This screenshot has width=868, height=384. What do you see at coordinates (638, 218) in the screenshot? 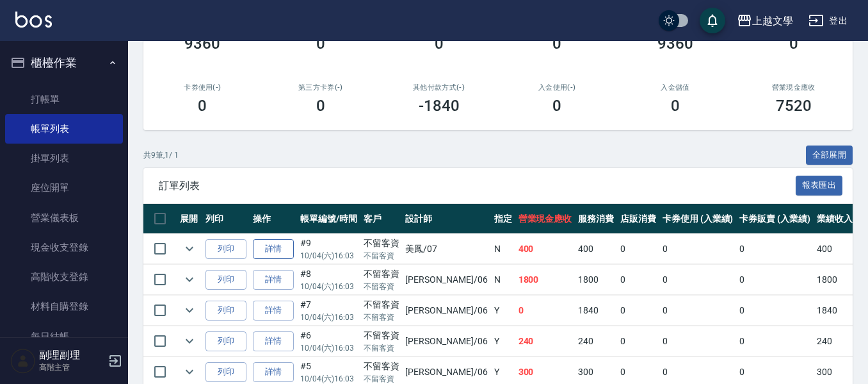
I see `th: 店販消費` at bounding box center [638, 218].